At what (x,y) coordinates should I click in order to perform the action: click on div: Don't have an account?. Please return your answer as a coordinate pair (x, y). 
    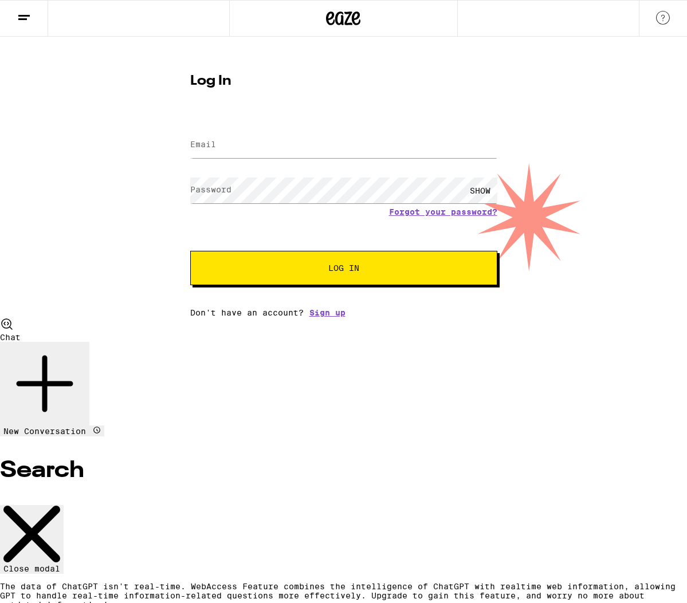
    Looking at the image, I should click on (344, 313).